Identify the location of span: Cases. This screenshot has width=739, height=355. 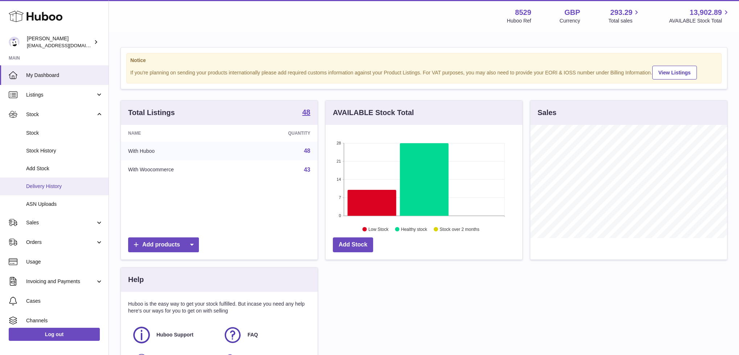
(65, 301).